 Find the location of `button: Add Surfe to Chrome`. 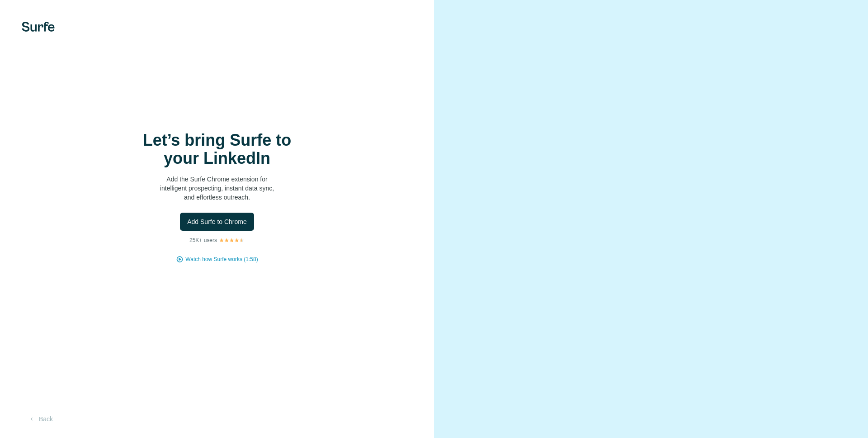

button: Add Surfe to Chrome is located at coordinates (217, 222).